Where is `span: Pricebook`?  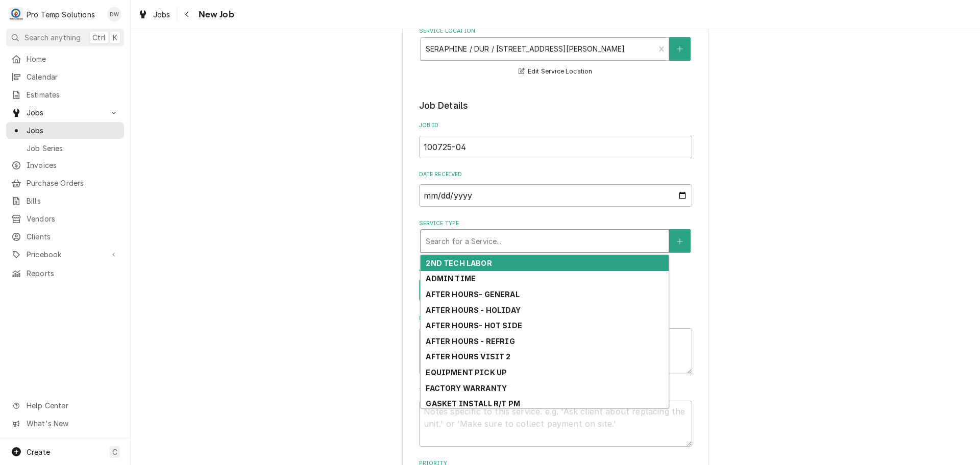
span: Pricebook is located at coordinates (65, 254).